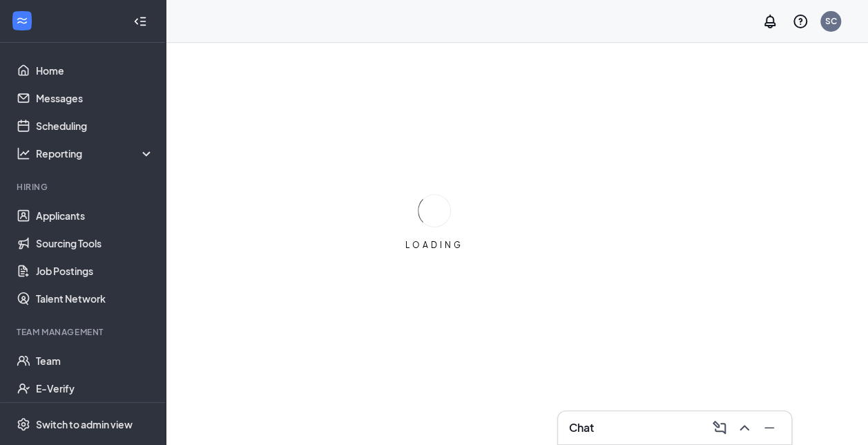 The width and height of the screenshot is (868, 445). Describe the element at coordinates (719, 428) in the screenshot. I see `button: ComposeMessage` at that location.